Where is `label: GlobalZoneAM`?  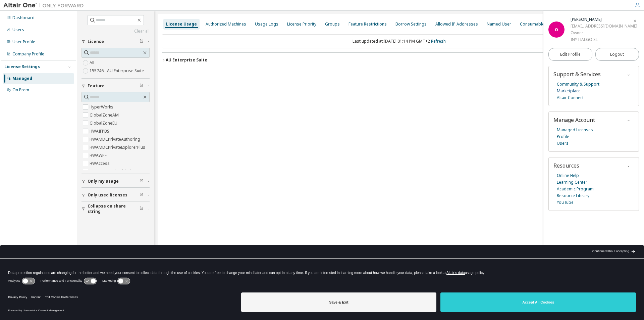 label: GlobalZoneAM is located at coordinates (105, 115).